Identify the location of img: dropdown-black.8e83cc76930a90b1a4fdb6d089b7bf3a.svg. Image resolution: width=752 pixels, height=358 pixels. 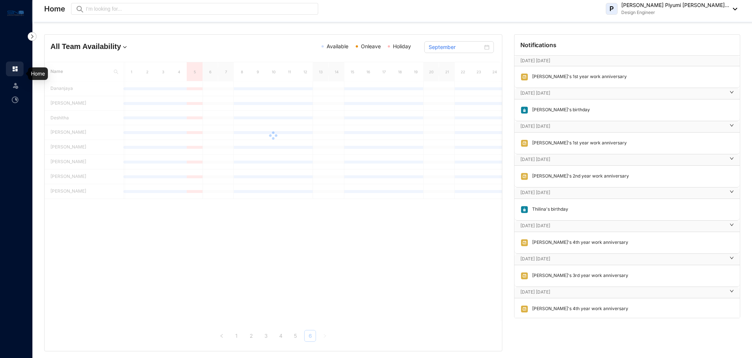
(733, 9).